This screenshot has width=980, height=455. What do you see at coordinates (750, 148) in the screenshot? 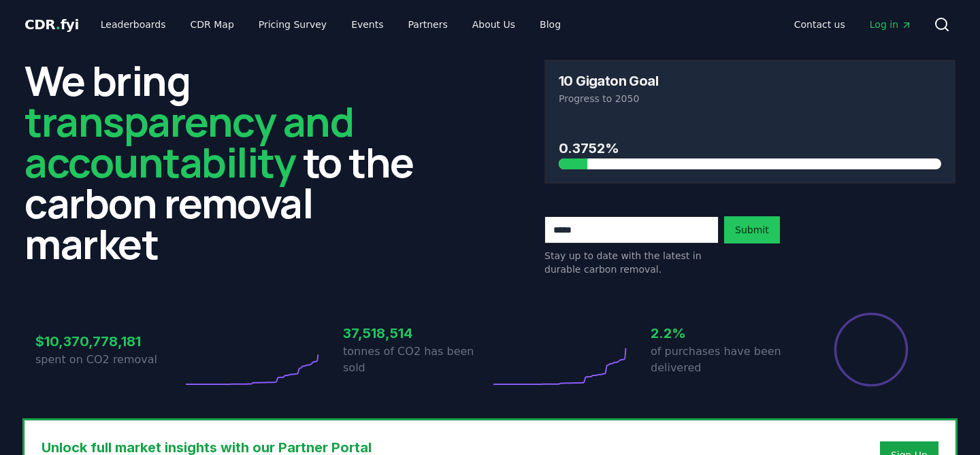
I see `h3: 0.3752%` at bounding box center [750, 148].